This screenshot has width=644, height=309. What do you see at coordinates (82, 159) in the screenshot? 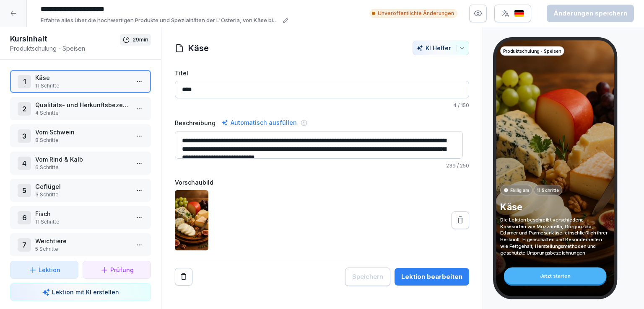
I see `p: Vom Rind & Kalb` at bounding box center [82, 159].